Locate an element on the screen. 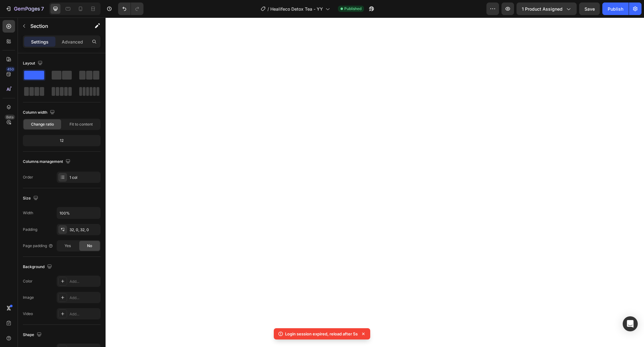 The width and height of the screenshot is (644, 347). div: Color is located at coordinates (27, 281).